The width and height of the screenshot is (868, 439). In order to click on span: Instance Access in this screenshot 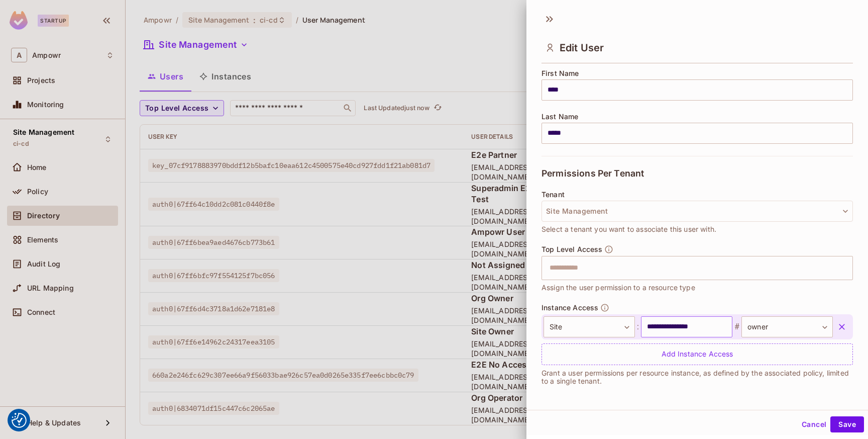, I will do `click(570, 307)`.